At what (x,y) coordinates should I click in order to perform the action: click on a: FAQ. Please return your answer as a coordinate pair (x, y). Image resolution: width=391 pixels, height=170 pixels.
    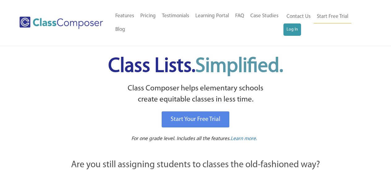
    Looking at the image, I should click on (240, 16).